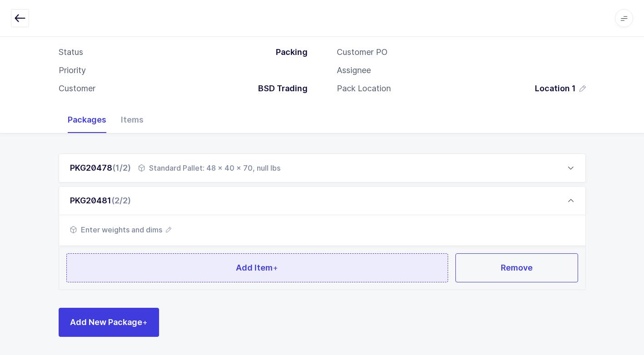 The image size is (644, 355). Describe the element at coordinates (257, 267) in the screenshot. I see `span: Add Item` at that location.